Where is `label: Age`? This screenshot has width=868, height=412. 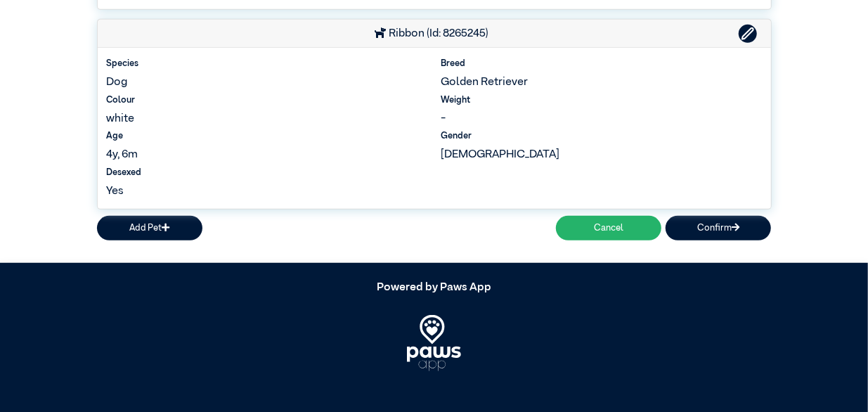
label: Age is located at coordinates (266, 135).